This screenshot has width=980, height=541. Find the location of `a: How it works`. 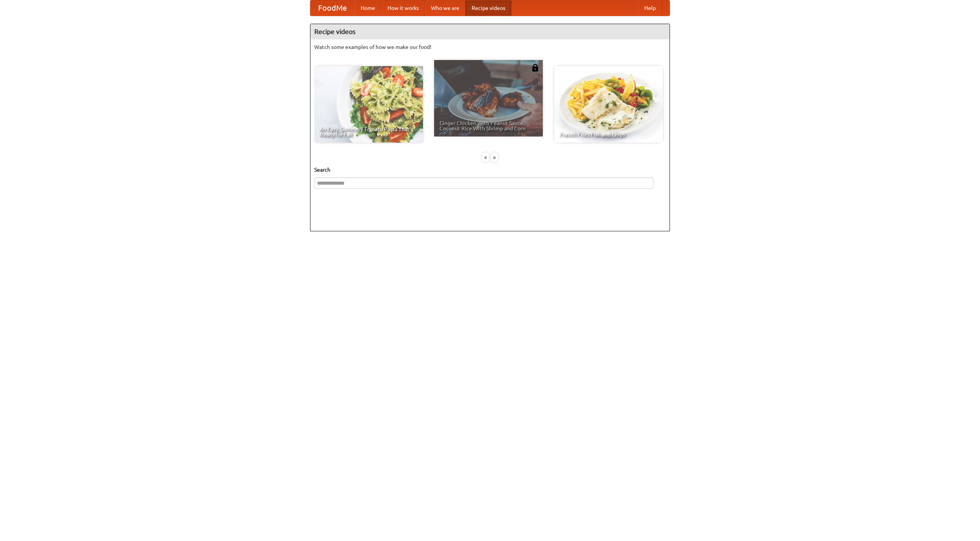

a: How it works is located at coordinates (403, 8).